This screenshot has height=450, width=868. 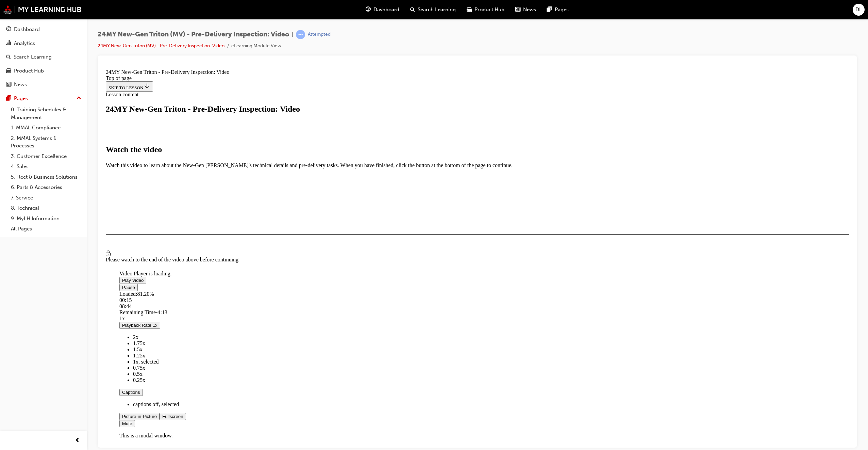 What do you see at coordinates (46, 113) in the screenshot?
I see `a: 0. Training Schedules & Management` at bounding box center [46, 113].